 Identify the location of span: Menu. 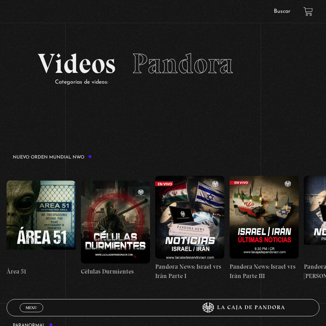
(31, 308).